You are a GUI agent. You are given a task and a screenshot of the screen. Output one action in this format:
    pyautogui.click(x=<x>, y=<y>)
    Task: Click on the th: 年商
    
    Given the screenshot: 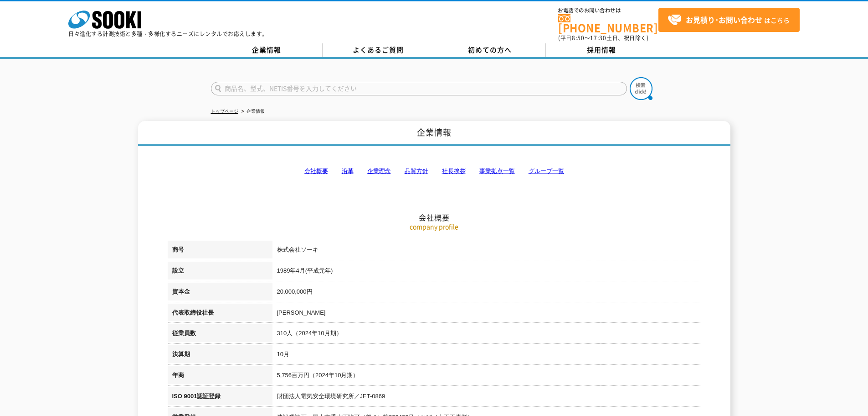 What is the action you would take?
    pyautogui.click(x=220, y=376)
    